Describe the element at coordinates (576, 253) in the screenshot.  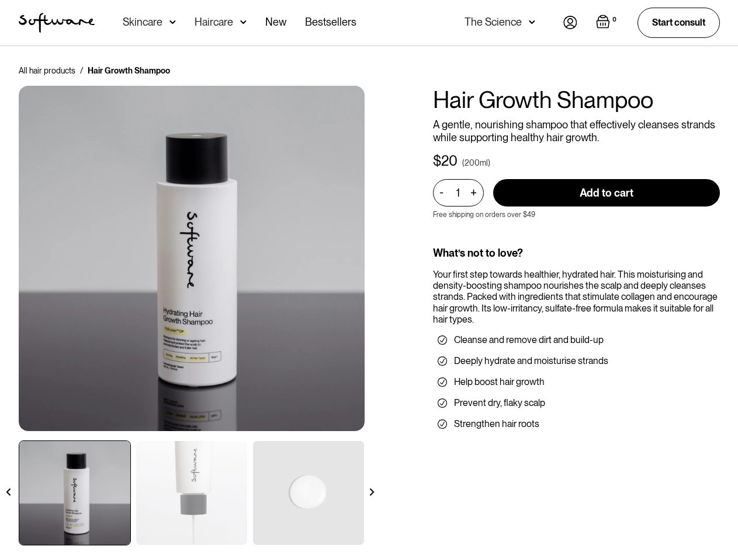
I see `div: What’s not to love?` at that location.